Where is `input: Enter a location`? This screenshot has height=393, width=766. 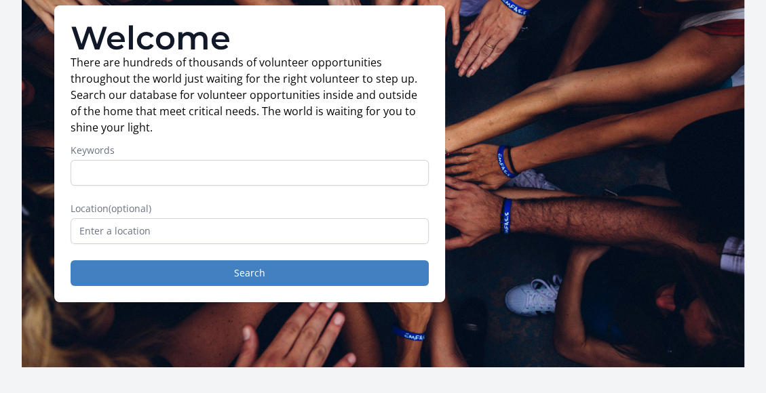
input: Enter a location is located at coordinates (250, 231).